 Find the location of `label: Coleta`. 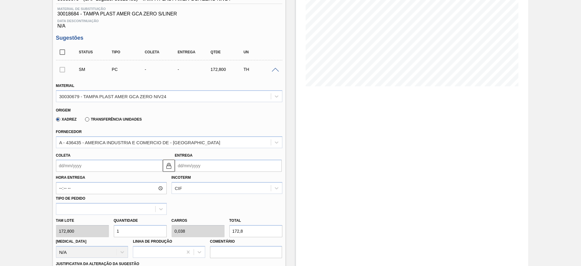

label: Coleta is located at coordinates (63, 155).